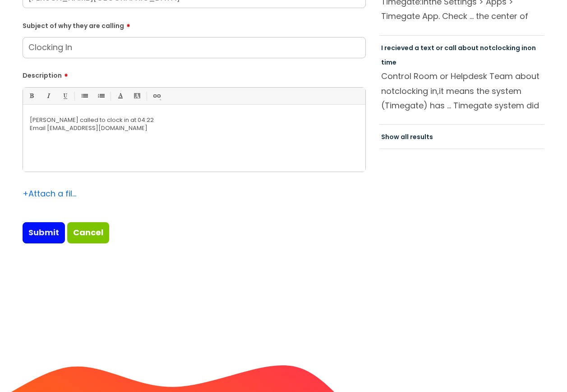  I want to click on a: • Unordered List (Ctrl-Shift-7), so click(84, 96).